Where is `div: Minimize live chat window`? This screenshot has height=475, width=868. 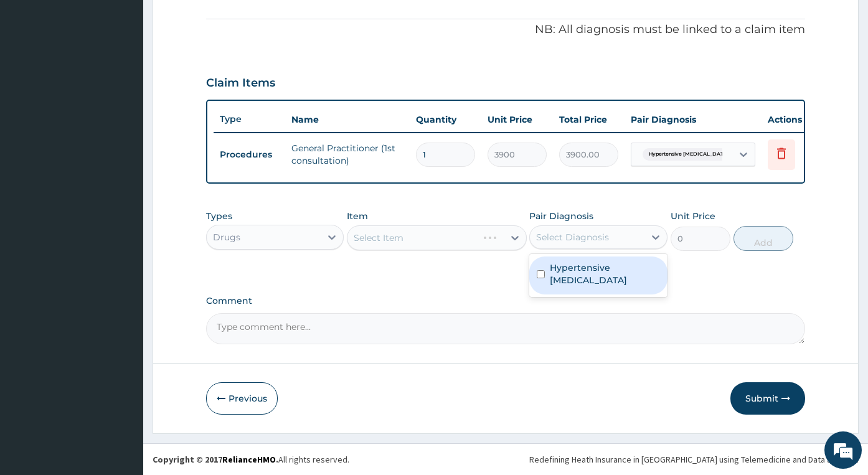 div: Minimize live chat window is located at coordinates (220, 21).